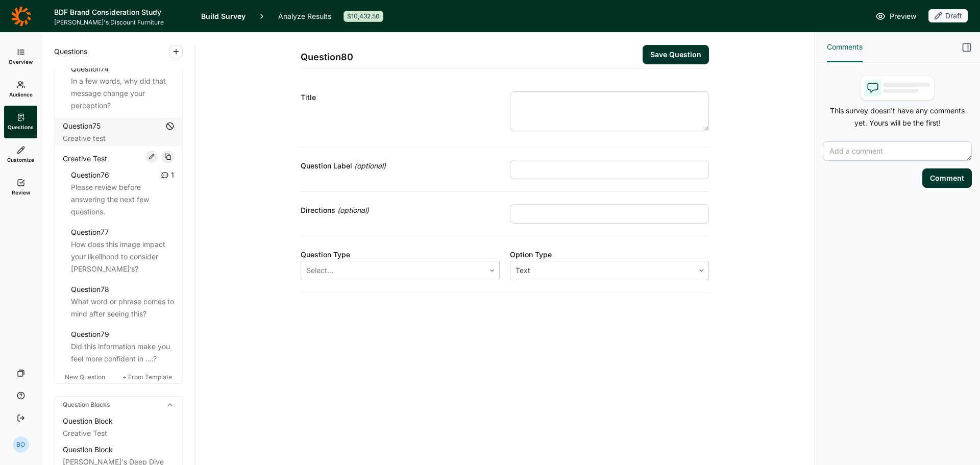 The image size is (980, 465). I want to click on div: Creative test, so click(118, 138).